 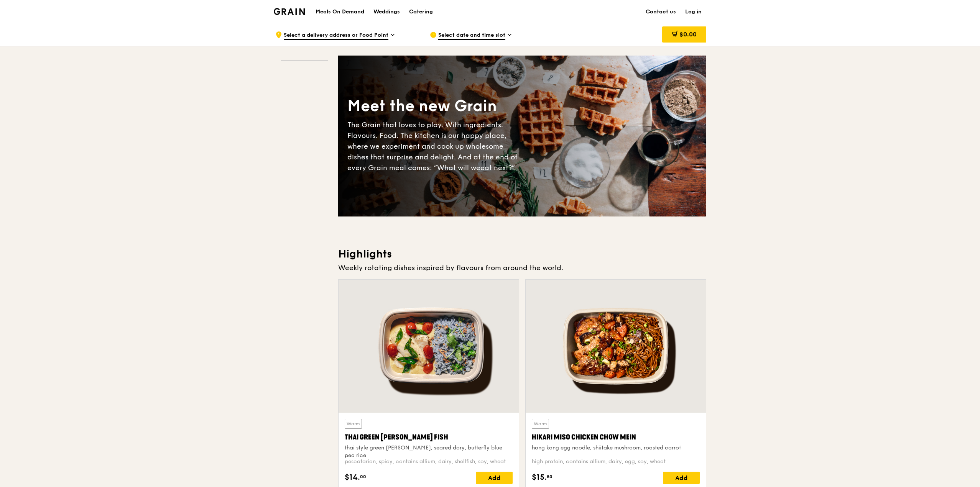 I want to click on div: Weekly rotating dishes inspired by flavours from around the world., so click(x=522, y=268).